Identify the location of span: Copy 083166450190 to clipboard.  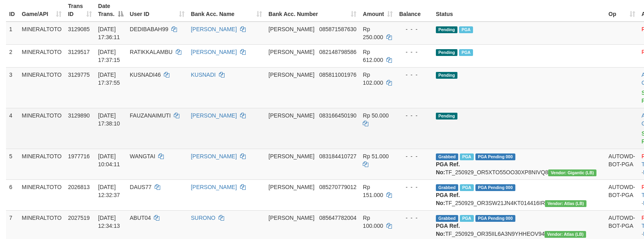
(338, 116).